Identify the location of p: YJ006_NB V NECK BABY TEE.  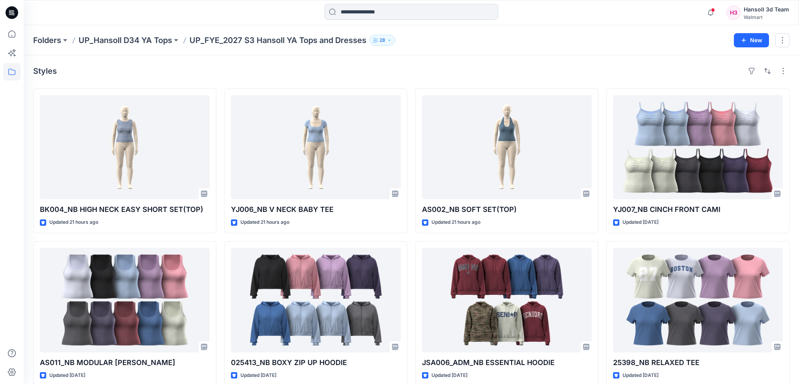
(316, 210).